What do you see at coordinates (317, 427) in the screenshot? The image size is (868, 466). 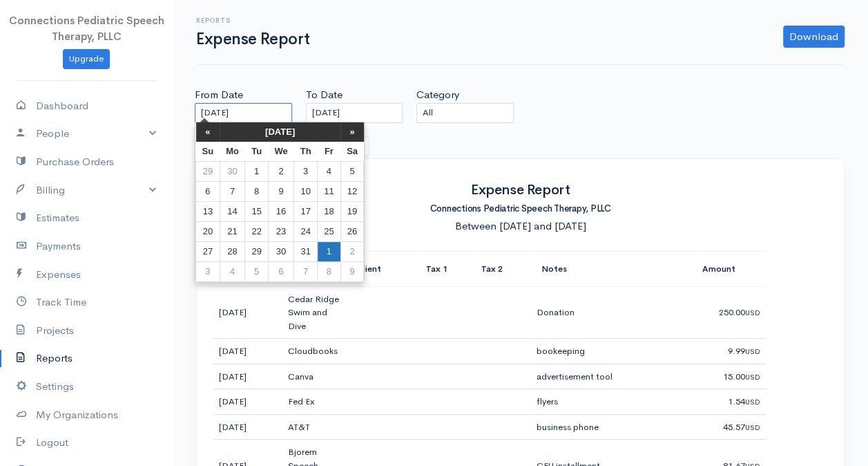 I see `td: AT&T` at bounding box center [317, 427].